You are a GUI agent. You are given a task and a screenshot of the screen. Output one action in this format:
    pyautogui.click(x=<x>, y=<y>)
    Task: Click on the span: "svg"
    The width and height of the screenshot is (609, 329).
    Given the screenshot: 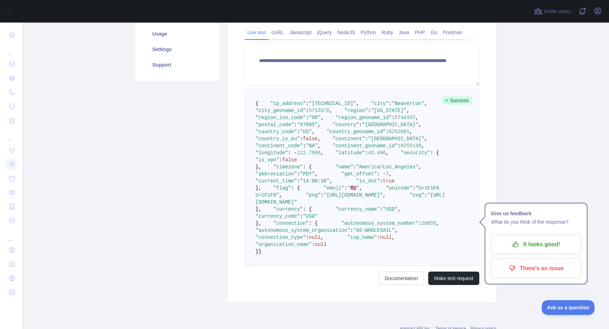 What is the action you would take?
    pyautogui.click(x=417, y=195)
    